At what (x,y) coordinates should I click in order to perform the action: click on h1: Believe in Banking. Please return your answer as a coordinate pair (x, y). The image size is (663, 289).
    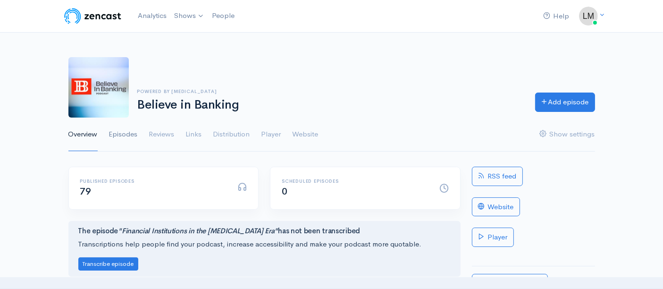
    Looking at the image, I should click on (330, 105).